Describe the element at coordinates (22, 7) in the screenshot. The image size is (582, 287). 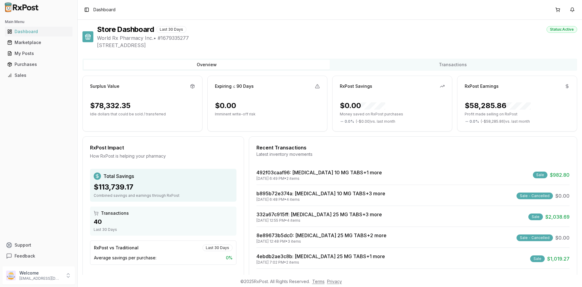
I see `img: RxPost Logo` at that location.